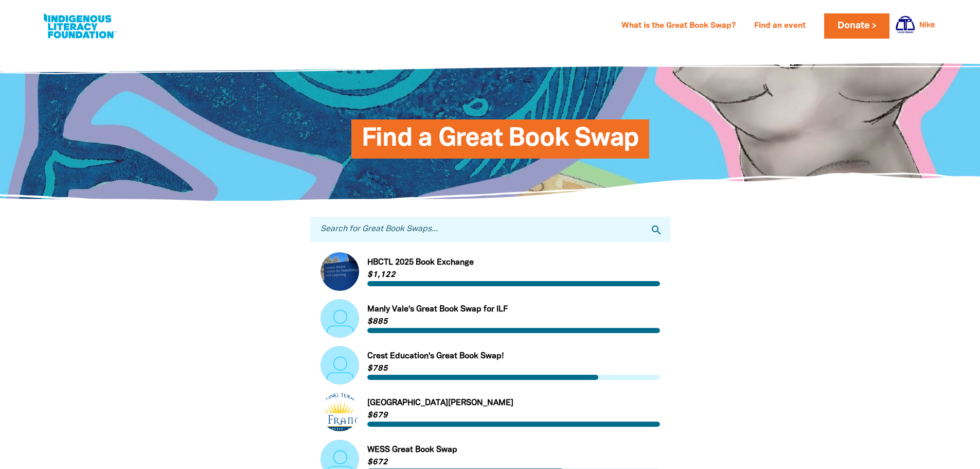 Image resolution: width=980 pixels, height=469 pixels. Describe the element at coordinates (857, 26) in the screenshot. I see `a: Donate` at that location.